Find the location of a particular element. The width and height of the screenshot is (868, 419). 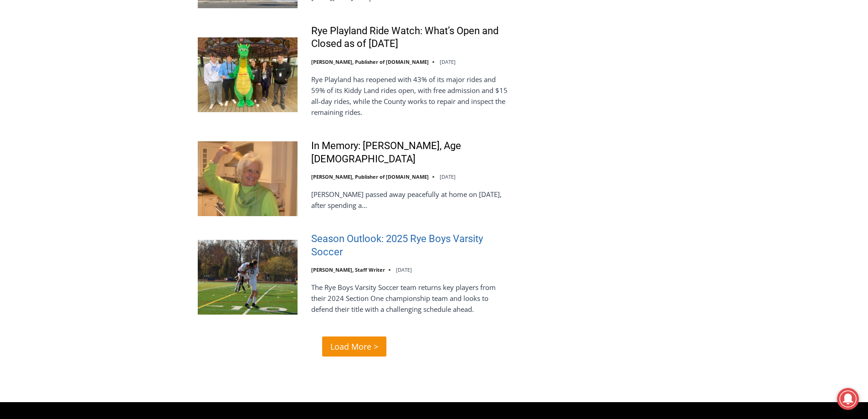

a: Load More > is located at coordinates (354, 346).